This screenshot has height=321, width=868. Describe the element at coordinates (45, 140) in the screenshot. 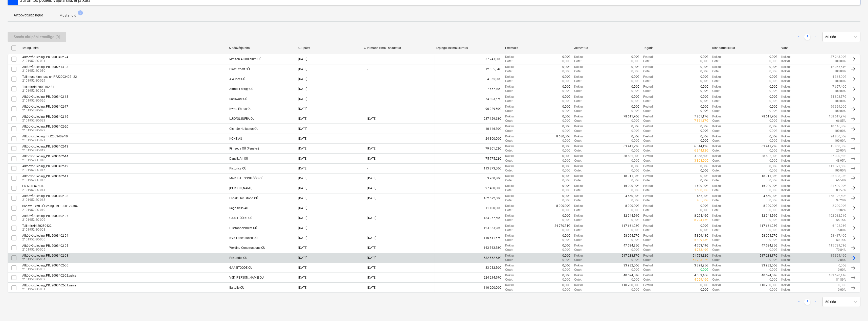

I see `p: 2101952-SO-021` at that location.